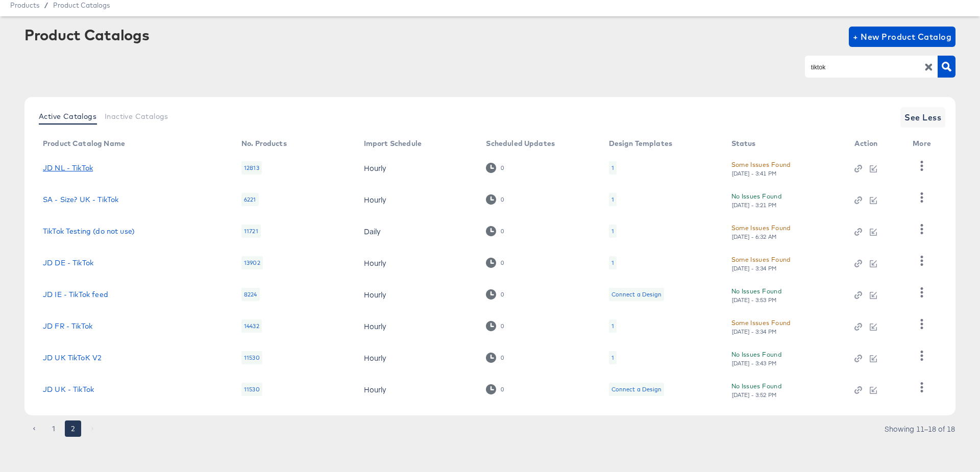  Describe the element at coordinates (863, 67) in the screenshot. I see `input: Search Product Catalogs` at that location.